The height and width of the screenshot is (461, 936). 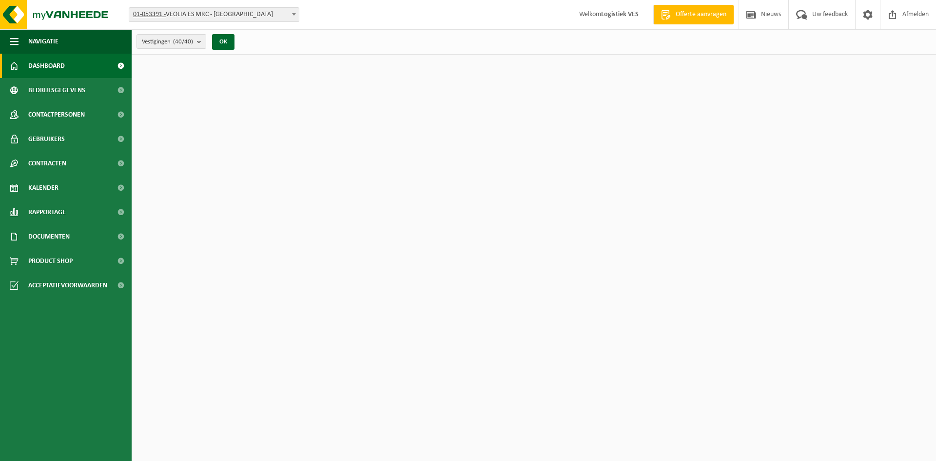 What do you see at coordinates (214, 15) in the screenshot?
I see `span: 01-053391 - VEOLIA ES MRC - ANTWERPEN` at bounding box center [214, 15].